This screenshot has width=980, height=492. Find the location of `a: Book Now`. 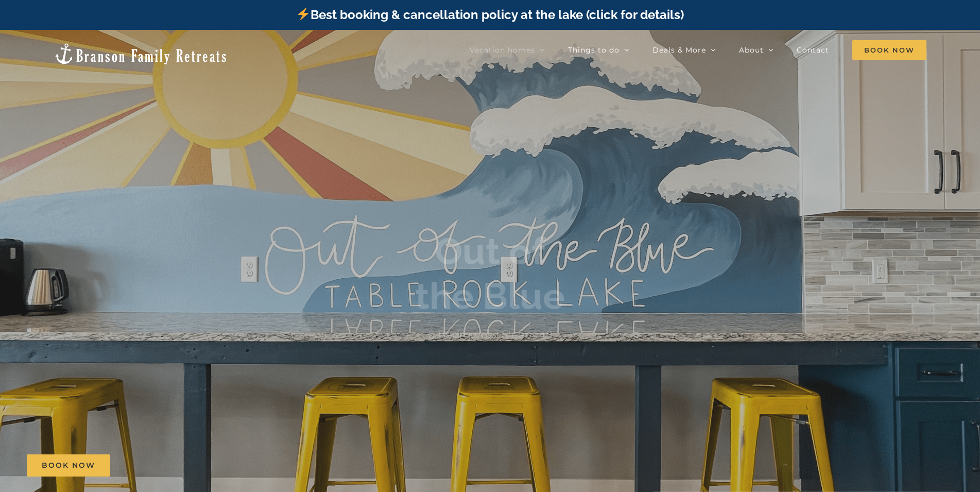

a: Book Now is located at coordinates (68, 465).